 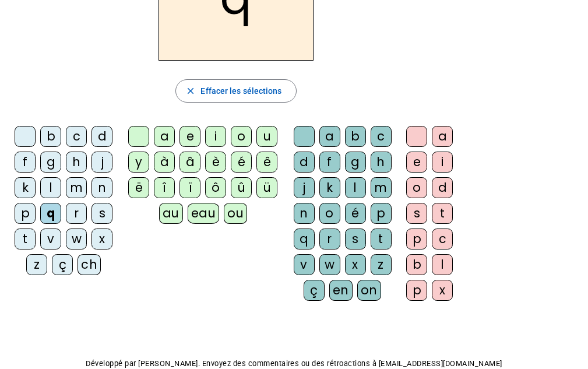 I want to click on div: ü, so click(x=267, y=188).